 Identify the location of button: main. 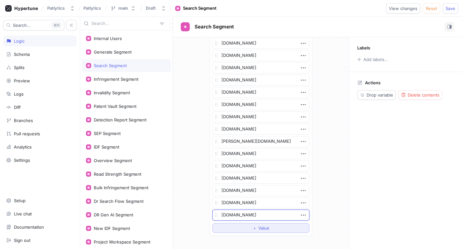
(123, 8).